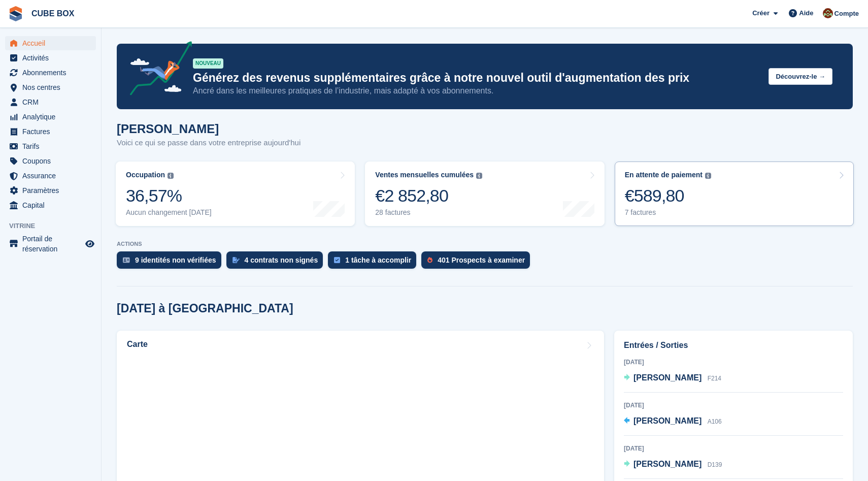 The height and width of the screenshot is (481, 868). I want to click on p: Ancré dans les meilleures pratiques de l’industrie, mais adapté à vos abonnements., so click(477, 91).